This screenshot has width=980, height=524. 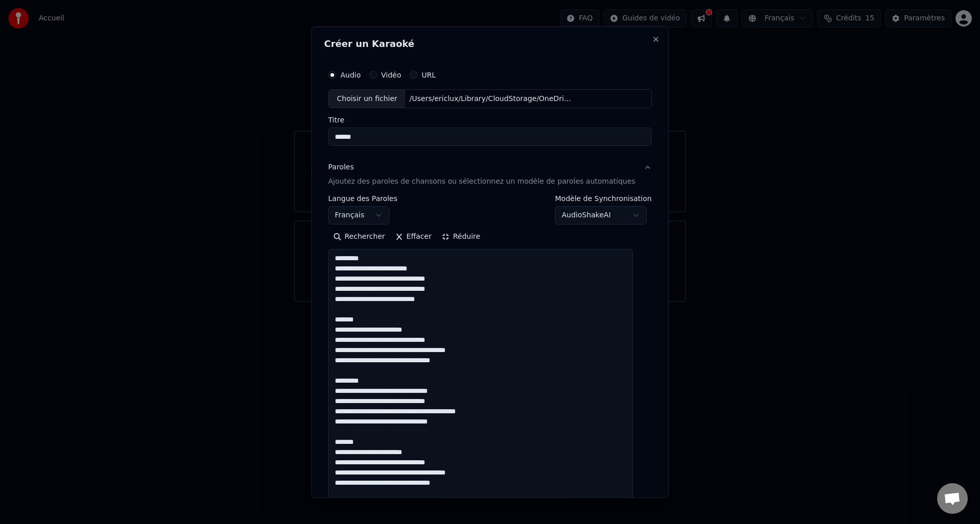 What do you see at coordinates (490, 175) in the screenshot?
I see `button: ParolesAjoutez des paroles de chansons ou sélectionnez un modèle de paroles automatiques` at bounding box center [490, 175].